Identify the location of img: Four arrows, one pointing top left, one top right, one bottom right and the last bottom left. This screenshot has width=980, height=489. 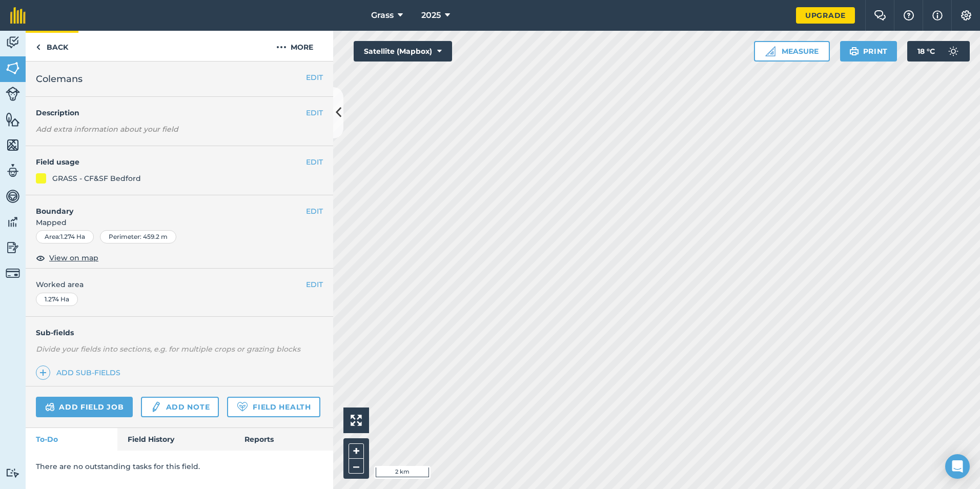
(356, 420).